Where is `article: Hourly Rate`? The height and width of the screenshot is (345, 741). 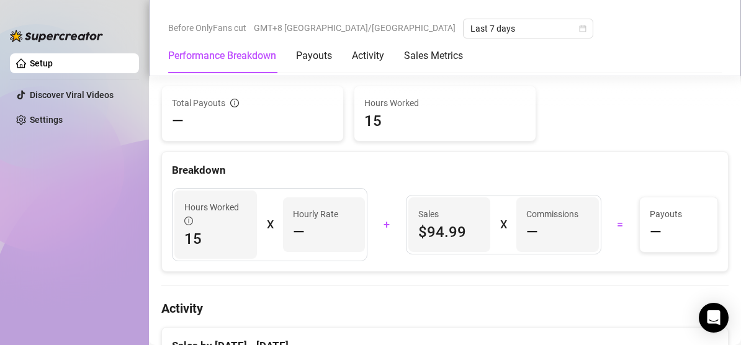 article: Hourly Rate is located at coordinates (315, 214).